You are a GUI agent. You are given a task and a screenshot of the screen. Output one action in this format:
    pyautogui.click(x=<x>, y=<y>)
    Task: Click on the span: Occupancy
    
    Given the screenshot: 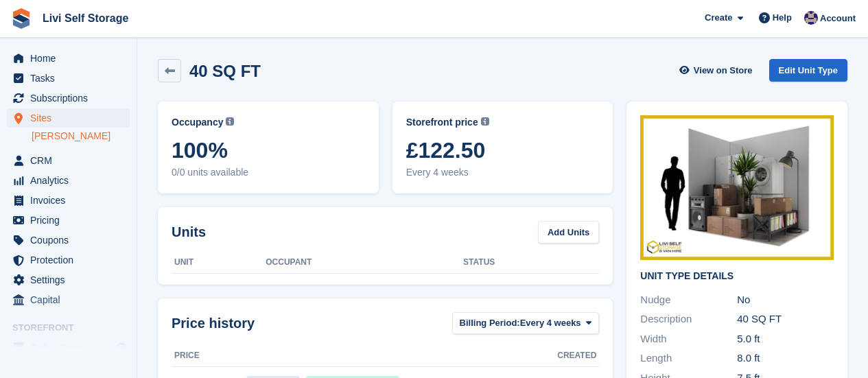 What is the action you would take?
    pyautogui.click(x=197, y=122)
    